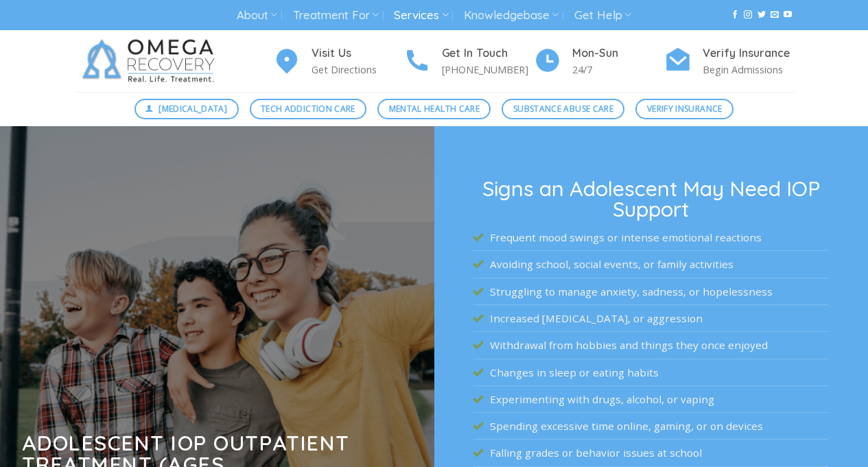 The image size is (868, 467). What do you see at coordinates (684, 109) in the screenshot?
I see `a: Verify Insurance` at bounding box center [684, 109].